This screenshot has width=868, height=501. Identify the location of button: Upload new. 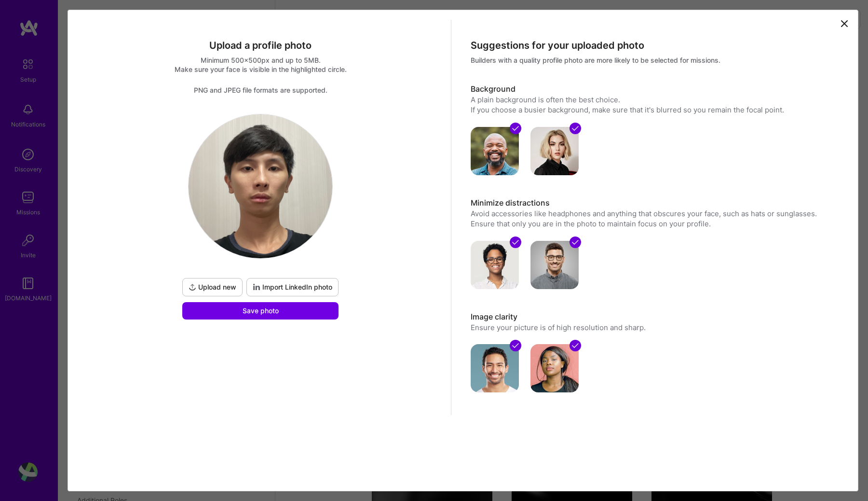
(212, 287).